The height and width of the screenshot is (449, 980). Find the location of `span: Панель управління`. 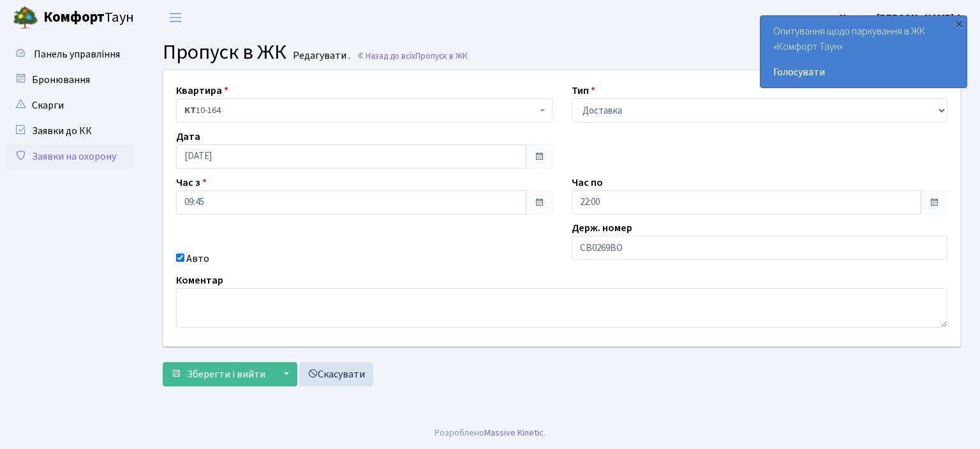

span: Панель управління is located at coordinates (76, 55).